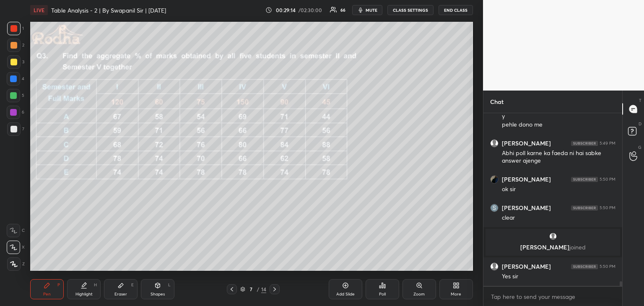  Describe the element at coordinates (264, 289) in the screenshot. I see `div: 14` at that location.